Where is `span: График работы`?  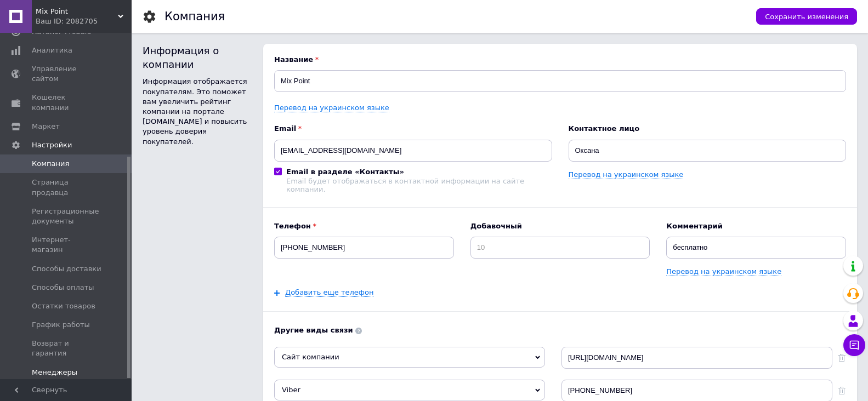 span: График работы is located at coordinates (61, 325).